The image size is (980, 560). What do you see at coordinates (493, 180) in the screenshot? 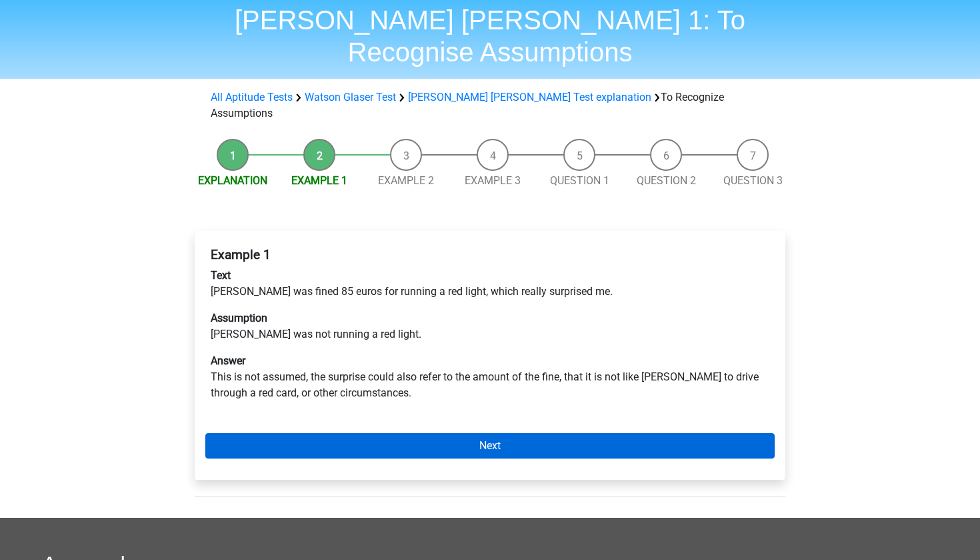
I see `a: Example 3` at bounding box center [493, 180].